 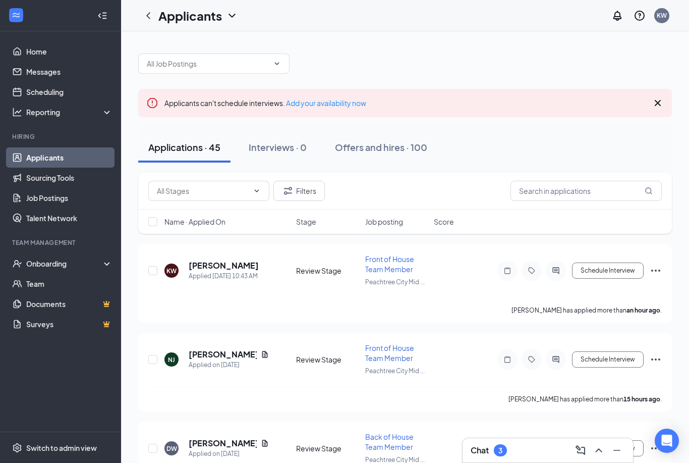 I want to click on div: Interviews · 0, so click(x=278, y=147).